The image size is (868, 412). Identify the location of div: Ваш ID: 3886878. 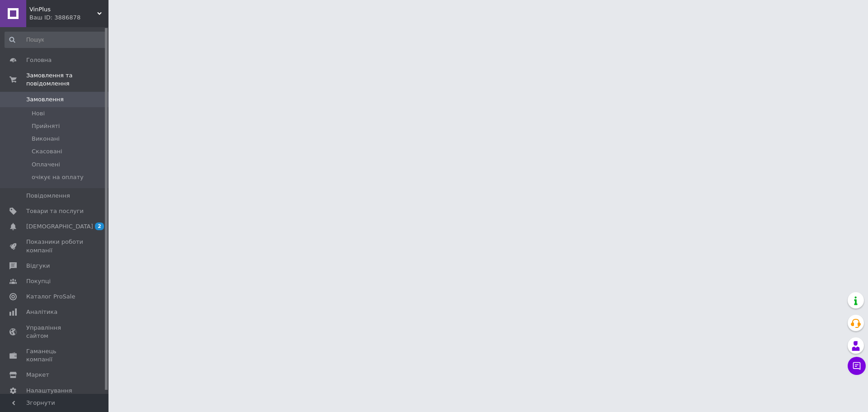
(69, 18).